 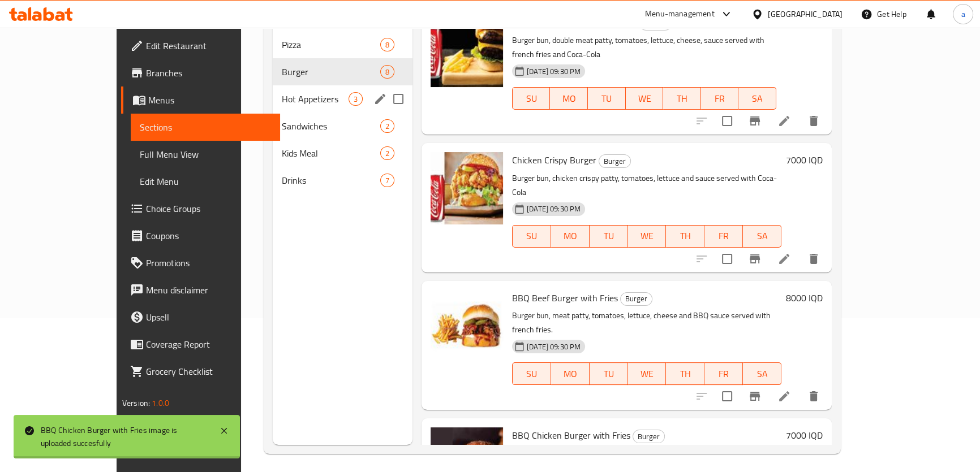 I want to click on a: Edit Menu, so click(x=205, y=182).